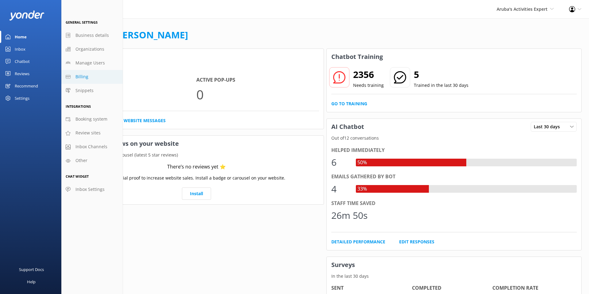 Image resolution: width=589 pixels, height=294 pixels. Describe the element at coordinates (92, 147) in the screenshot. I see `a: Inbox Channels` at that location.